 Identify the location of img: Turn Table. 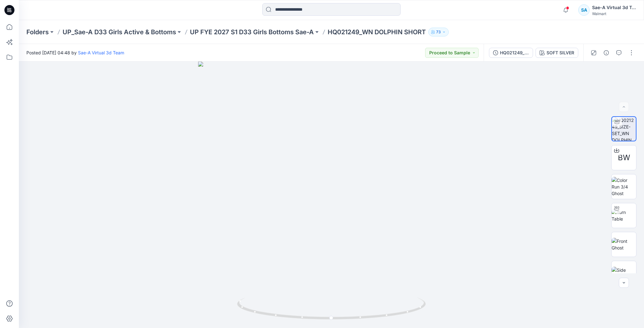
(623, 216).